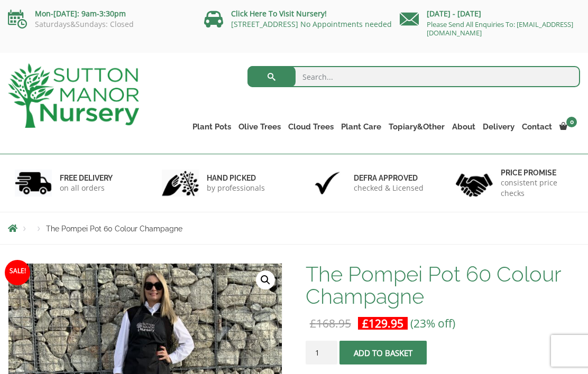 This screenshot has width=588, height=374. What do you see at coordinates (499, 127) in the screenshot?
I see `a: Delivery` at bounding box center [499, 127].